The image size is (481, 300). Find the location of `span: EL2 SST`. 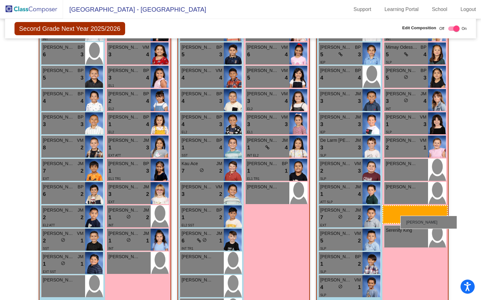

span: EL2 SST is located at coordinates (188, 226).